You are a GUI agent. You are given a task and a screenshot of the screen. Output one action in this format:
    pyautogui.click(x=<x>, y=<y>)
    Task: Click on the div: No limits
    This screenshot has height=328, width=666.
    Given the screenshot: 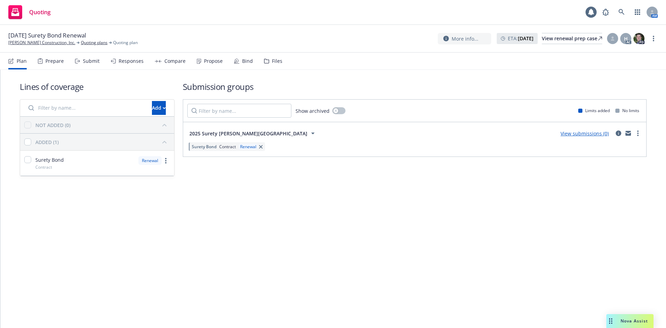 What is the action you would take?
    pyautogui.click(x=627, y=110)
    